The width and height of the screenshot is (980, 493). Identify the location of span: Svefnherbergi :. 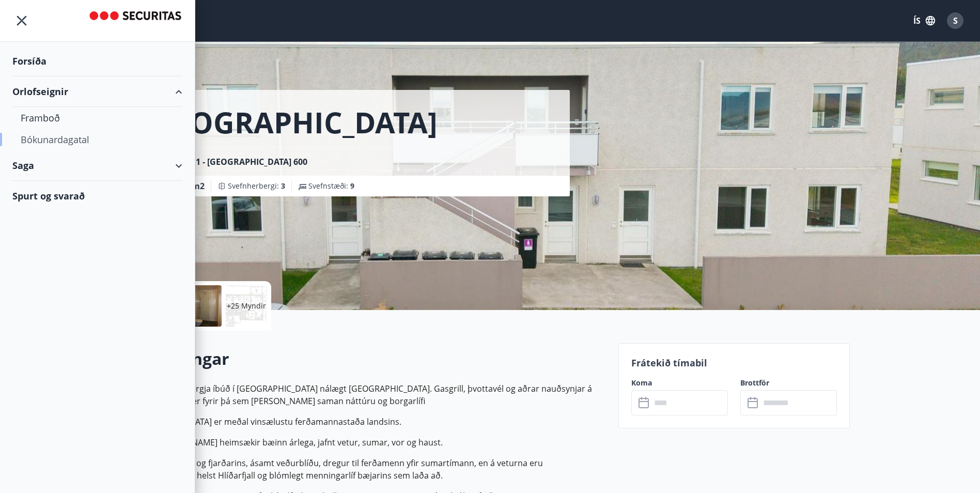
(256, 186).